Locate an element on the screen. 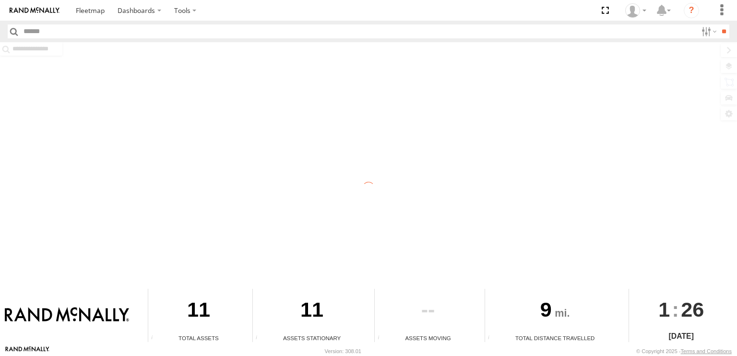 Image resolution: width=737 pixels, height=356 pixels. div: © Copyright 2025 - is located at coordinates (684, 351).